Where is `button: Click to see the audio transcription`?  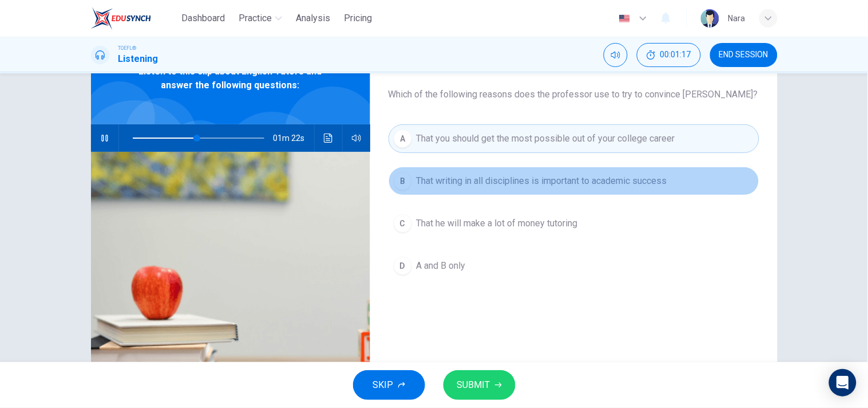 button: Click to see the audio transcription is located at coordinates (328, 138).